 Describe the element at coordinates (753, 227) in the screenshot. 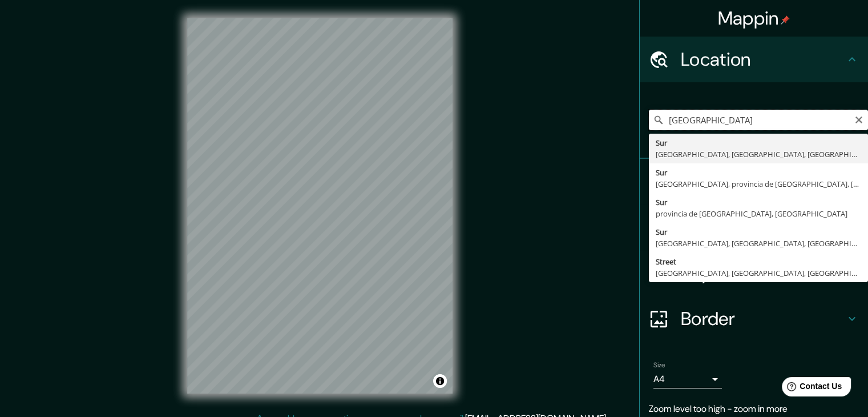

I see `div: Style` at that location.